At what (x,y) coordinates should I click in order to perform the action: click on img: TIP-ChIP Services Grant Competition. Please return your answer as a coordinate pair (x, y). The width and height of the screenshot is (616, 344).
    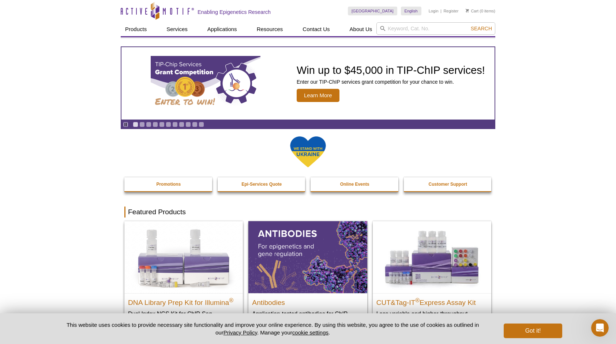
    Looking at the image, I should click on (206, 83).